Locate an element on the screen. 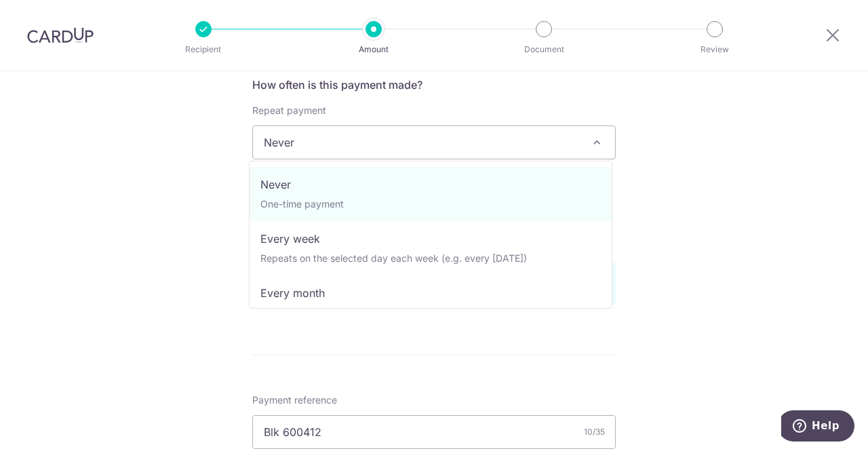 The image size is (868, 451). p: Document is located at coordinates (544, 49).